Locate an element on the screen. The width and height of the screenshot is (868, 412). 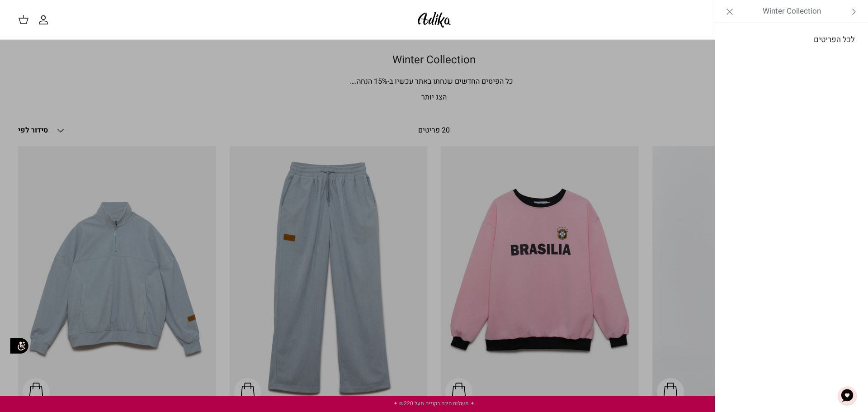
a: החשבון שלי is located at coordinates (45, 20).